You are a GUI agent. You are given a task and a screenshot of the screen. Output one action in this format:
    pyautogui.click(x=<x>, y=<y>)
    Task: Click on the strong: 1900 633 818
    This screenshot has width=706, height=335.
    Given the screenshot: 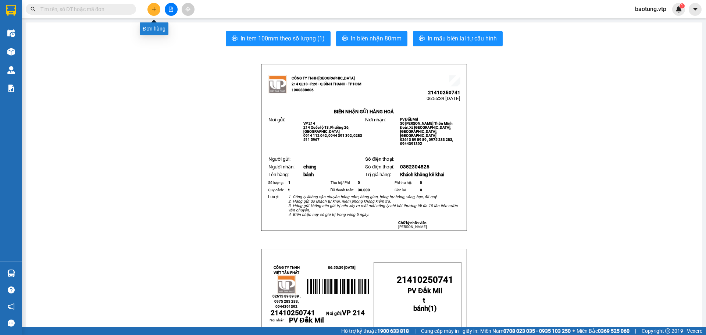 What is the action you would take?
    pyautogui.click(x=393, y=331)
    